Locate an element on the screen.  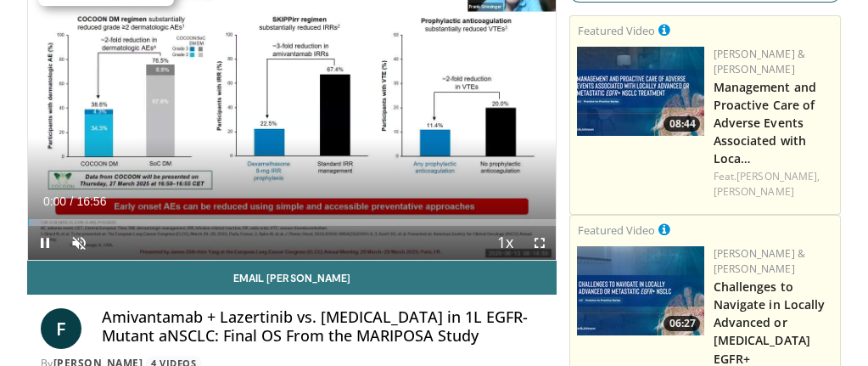
span: 08:44 is located at coordinates (681, 124).